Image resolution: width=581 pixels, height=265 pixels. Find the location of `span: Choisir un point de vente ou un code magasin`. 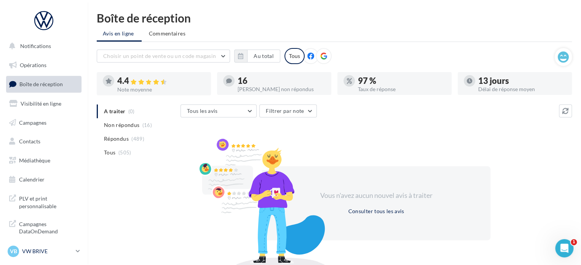

span: Choisir un point de vente ou un code magasin is located at coordinates (159, 56).